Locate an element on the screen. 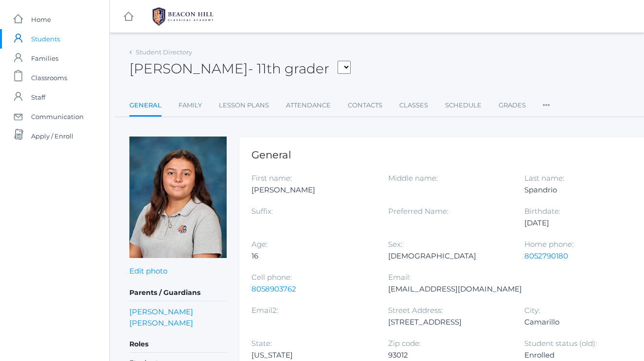 This screenshot has width=644, height=361. label: Street Address: is located at coordinates (415, 310).